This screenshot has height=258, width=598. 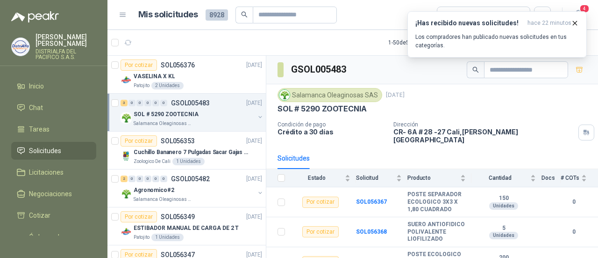 What do you see at coordinates (54, 172) in the screenshot?
I see `a: Licitaciones` at bounding box center [54, 172].